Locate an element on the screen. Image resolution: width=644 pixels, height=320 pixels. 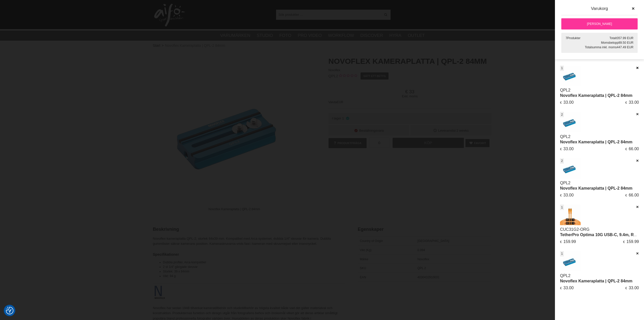
span: 89.50 EUR is located at coordinates (626, 43).